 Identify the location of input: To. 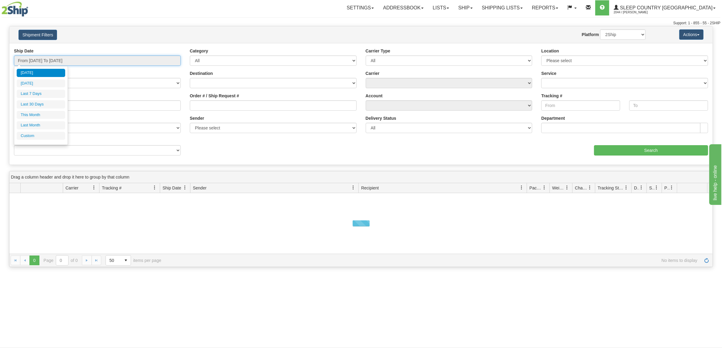
(668, 105).